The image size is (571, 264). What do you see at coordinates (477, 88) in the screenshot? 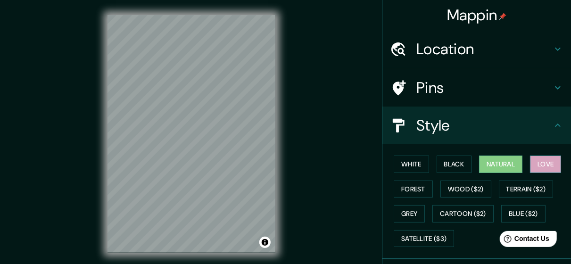
I see `div: Pins` at bounding box center [477, 88].